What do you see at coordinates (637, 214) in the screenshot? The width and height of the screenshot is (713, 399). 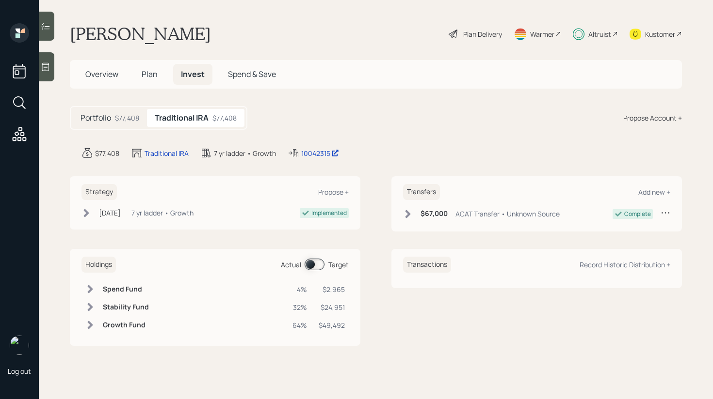 I see `div: Complete` at bounding box center [637, 214].